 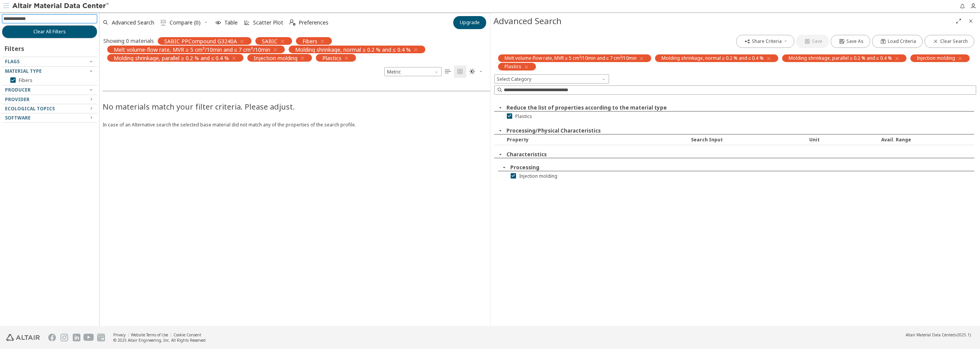 What do you see at coordinates (930, 335) in the screenshot?
I see `span: Altair Material Data Center` at bounding box center [930, 335].